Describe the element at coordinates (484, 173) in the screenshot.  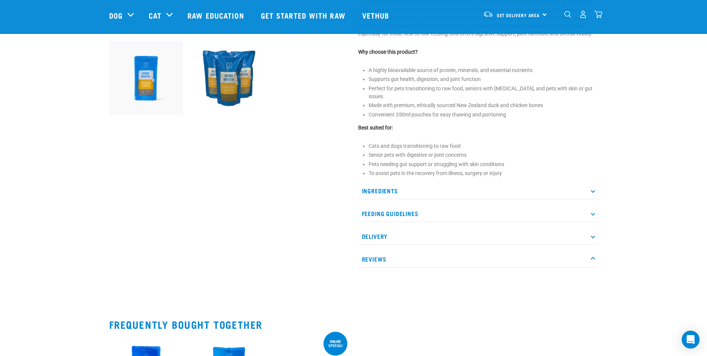
I see `li: To assist pets in the recovery from illness, surgery or injury` at that location.